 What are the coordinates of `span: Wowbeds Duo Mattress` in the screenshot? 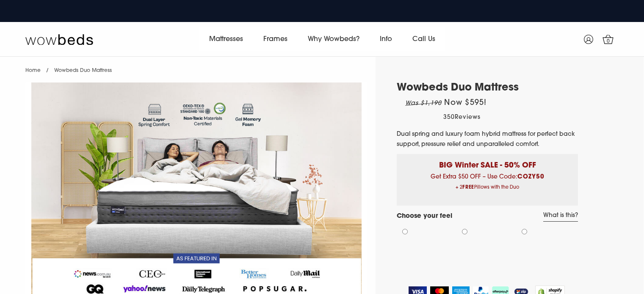 It's located at (83, 71).